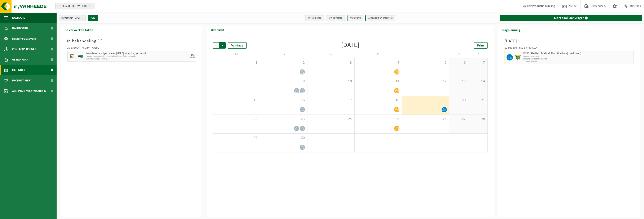  I want to click on td: V, so click(426, 54).